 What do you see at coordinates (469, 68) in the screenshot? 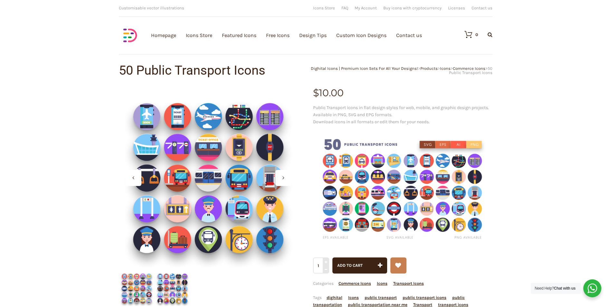
I see `span: Commerce Icons` at bounding box center [469, 68].